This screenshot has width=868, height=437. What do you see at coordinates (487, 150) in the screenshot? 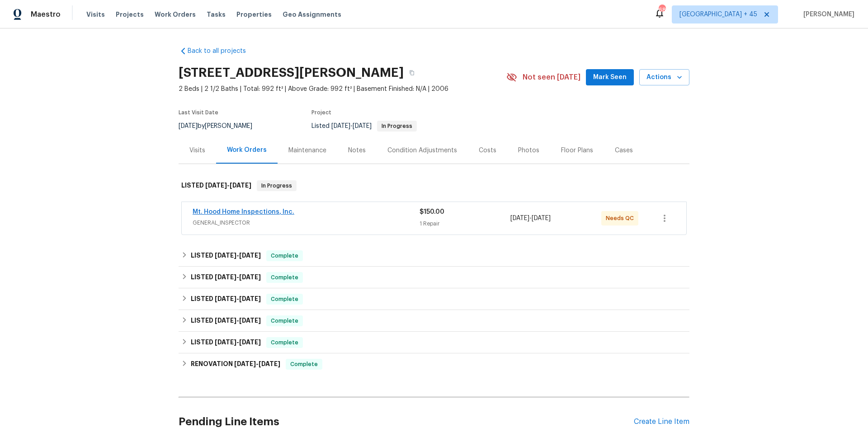
I see `div: Costs` at bounding box center [487, 150].